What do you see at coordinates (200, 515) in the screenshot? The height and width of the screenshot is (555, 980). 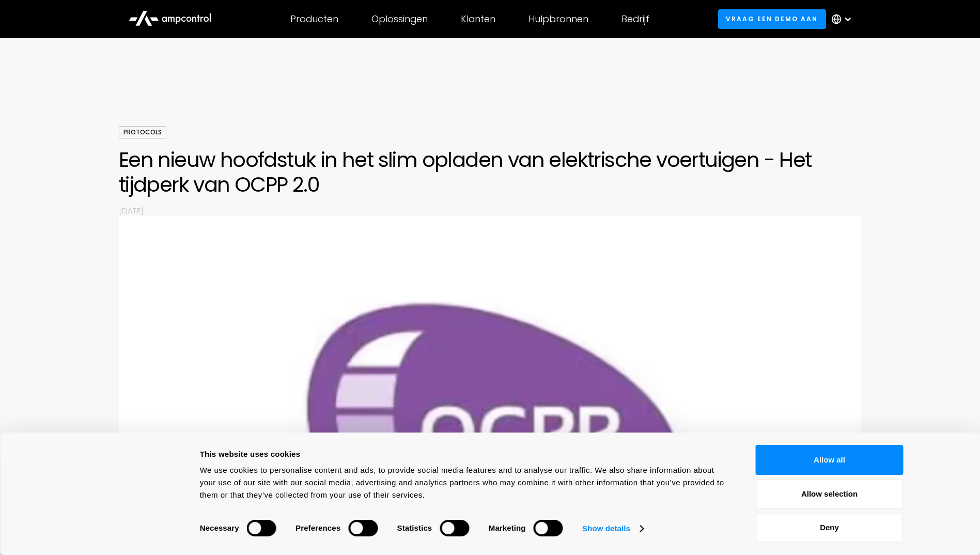 I see `legend: Consent Selection` at bounding box center [200, 515].